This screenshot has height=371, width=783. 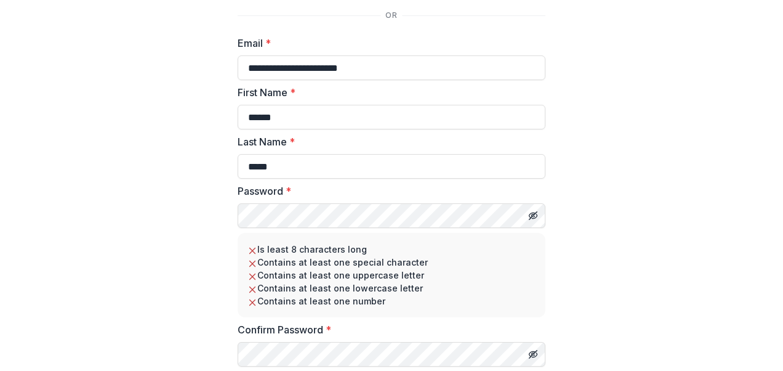 I want to click on li: Contains at least one uppercase letter, so click(x=392, y=275).